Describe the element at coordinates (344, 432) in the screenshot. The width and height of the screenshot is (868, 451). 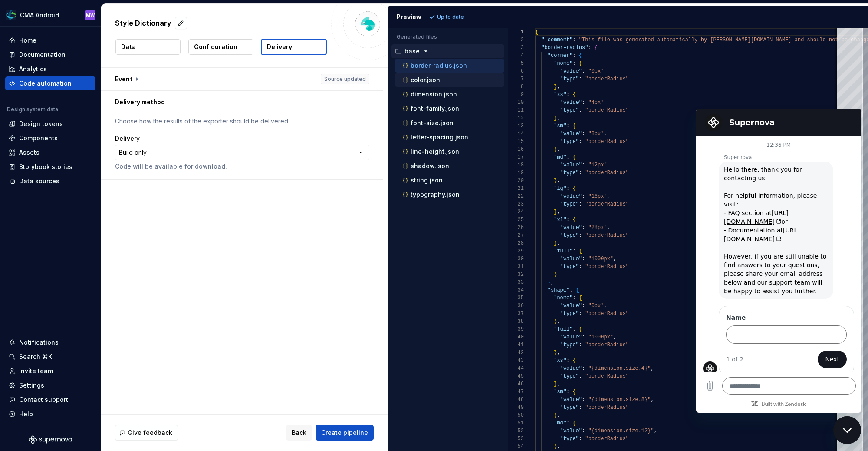
I see `button: Create pipeline` at that location.